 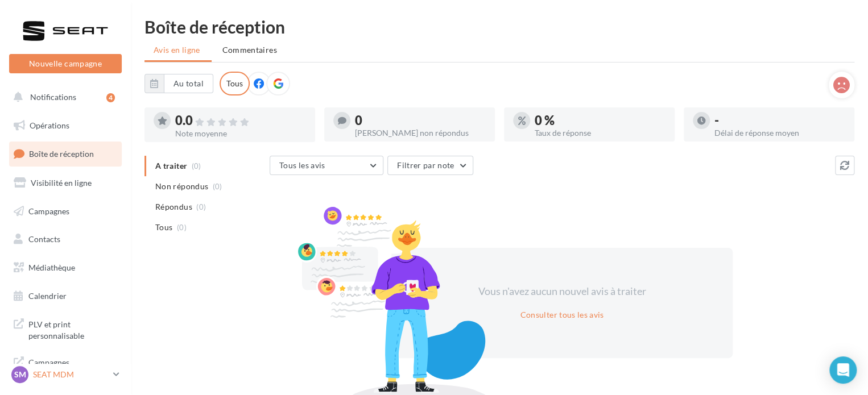 I want to click on div: 0 %, so click(x=600, y=121).